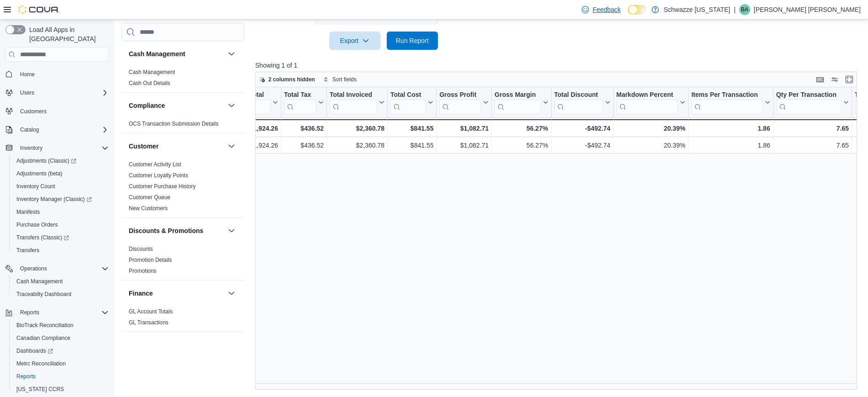  Describe the element at coordinates (43, 338) in the screenshot. I see `a: Canadian Compliance` at that location.